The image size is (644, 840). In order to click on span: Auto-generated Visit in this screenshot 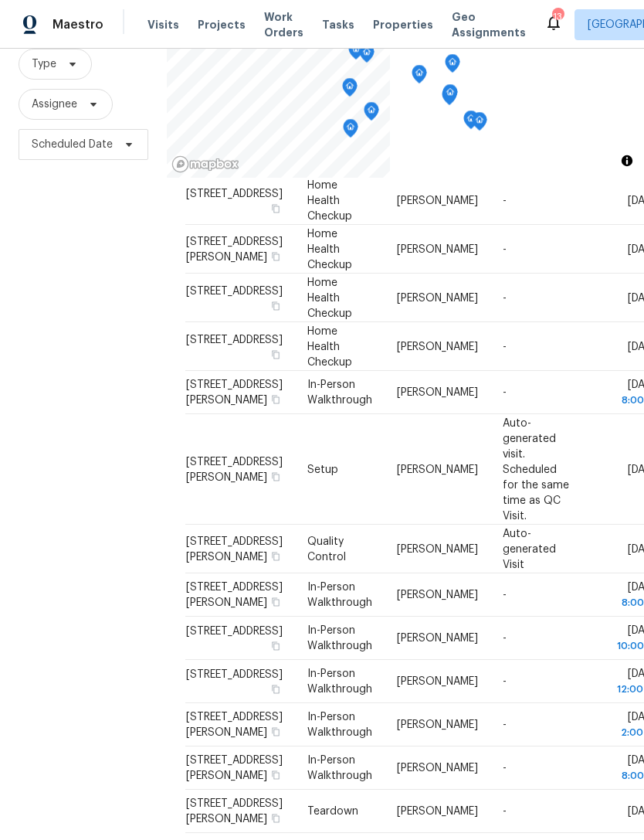, I will do `click(529, 548)`.